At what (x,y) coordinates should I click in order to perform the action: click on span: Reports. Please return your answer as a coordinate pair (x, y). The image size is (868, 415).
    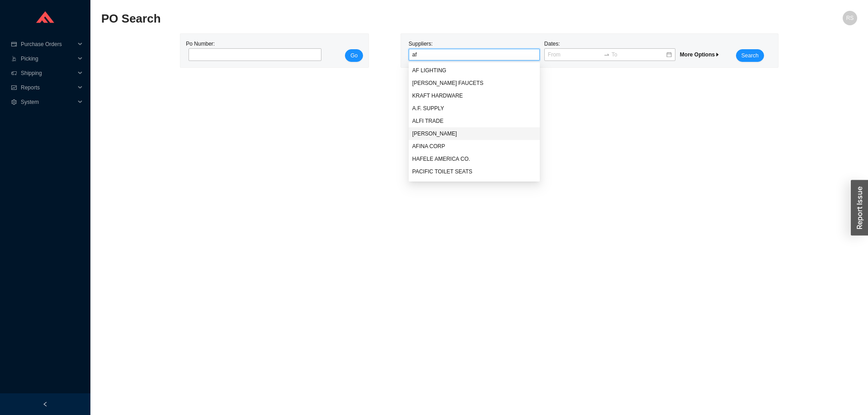
    Looking at the image, I should click on (48, 88).